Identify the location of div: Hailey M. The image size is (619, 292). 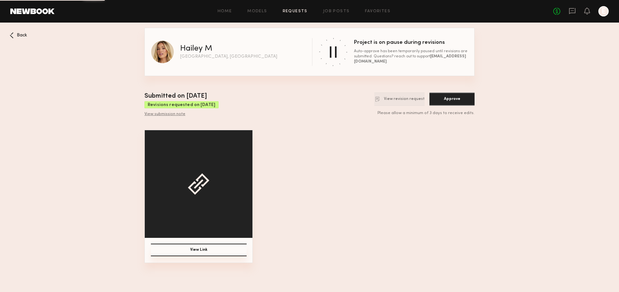
(196, 49).